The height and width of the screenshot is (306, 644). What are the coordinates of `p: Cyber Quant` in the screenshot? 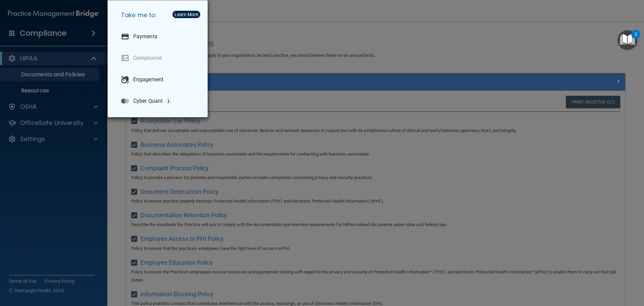 It's located at (148, 101).